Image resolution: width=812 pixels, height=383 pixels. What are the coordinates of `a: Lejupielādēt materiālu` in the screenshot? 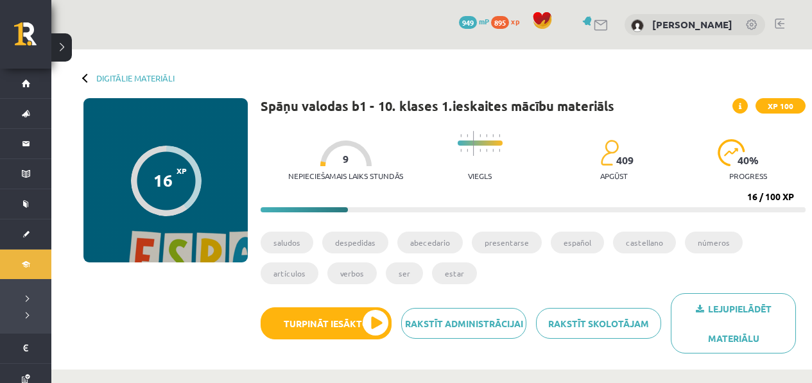 It's located at (733, 324).